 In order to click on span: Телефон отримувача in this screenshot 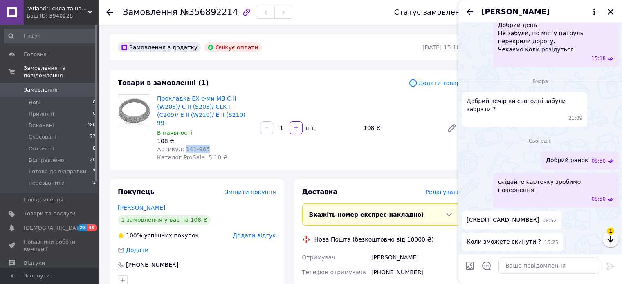, I will do `click(334, 272)`.